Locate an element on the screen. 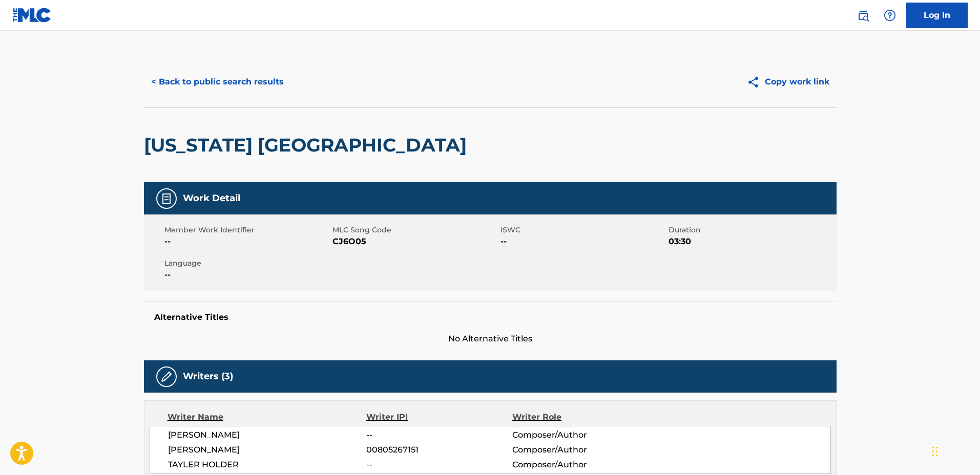 The width and height of the screenshot is (980, 475). div: Chat Widget is located at coordinates (955, 451).